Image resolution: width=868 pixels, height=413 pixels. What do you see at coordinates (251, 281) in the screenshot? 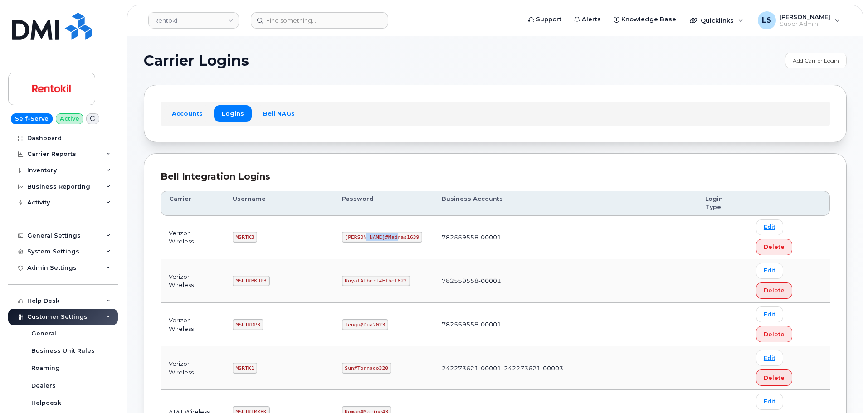
I see `code: MSRTKBKUP3` at bounding box center [251, 281].